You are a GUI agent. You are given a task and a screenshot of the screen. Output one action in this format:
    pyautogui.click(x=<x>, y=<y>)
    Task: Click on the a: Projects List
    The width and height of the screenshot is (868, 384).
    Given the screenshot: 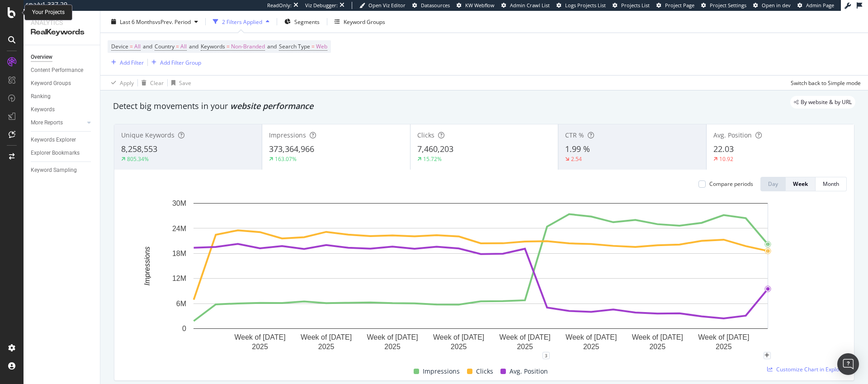 What is the action you would take?
    pyautogui.click(x=631, y=6)
    